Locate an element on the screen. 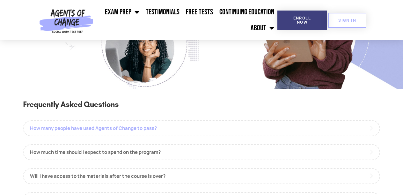 This screenshot has width=403, height=195. a: Enroll Now is located at coordinates (302, 20).